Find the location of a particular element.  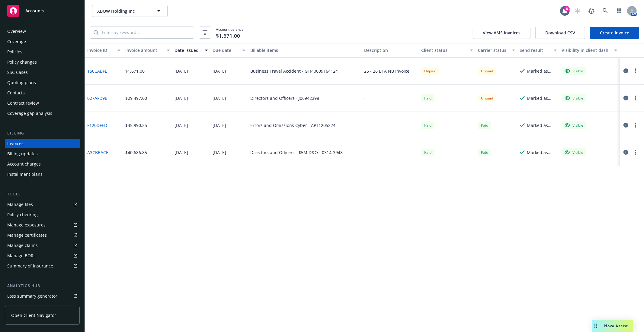

div: Billing is located at coordinates (42, 133).